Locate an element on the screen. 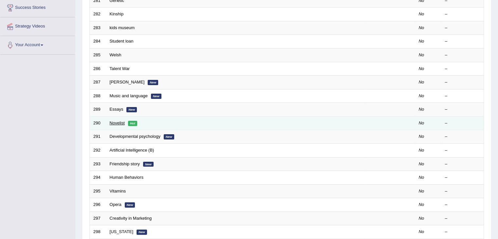 This screenshot has height=239, width=498. td: 297 is located at coordinates (98, 218).